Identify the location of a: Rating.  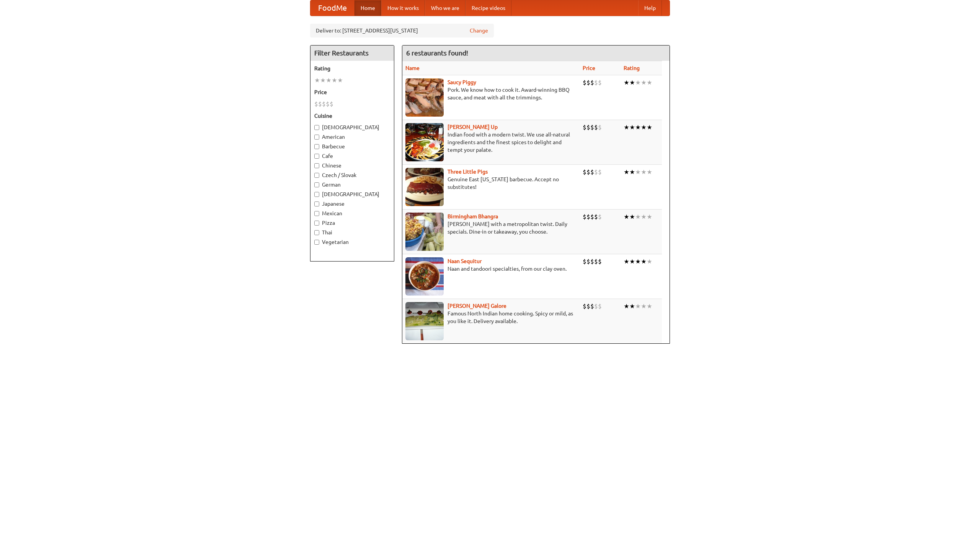
(632, 68).